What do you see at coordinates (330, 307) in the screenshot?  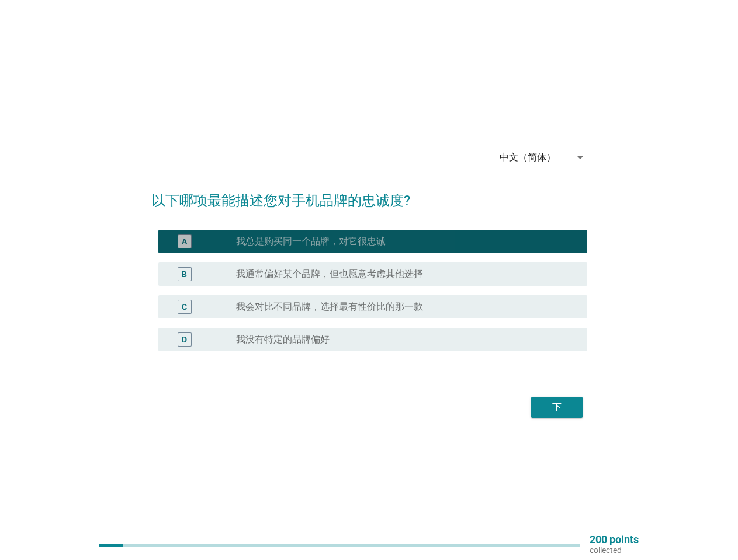 I see `label: 我会对比不同品牌，选择最有性价比的那一款` at bounding box center [330, 307].